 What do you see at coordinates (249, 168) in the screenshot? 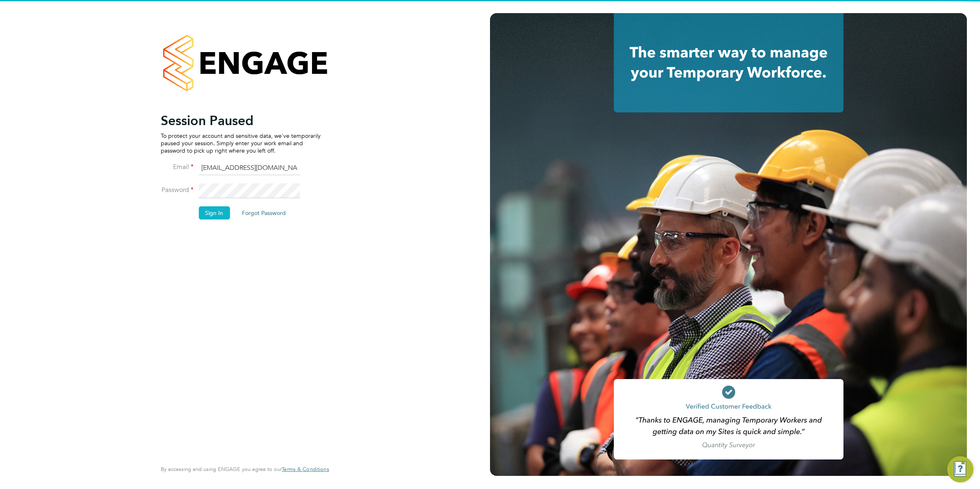
I see `input: Enter your work email...` at bounding box center [249, 168].